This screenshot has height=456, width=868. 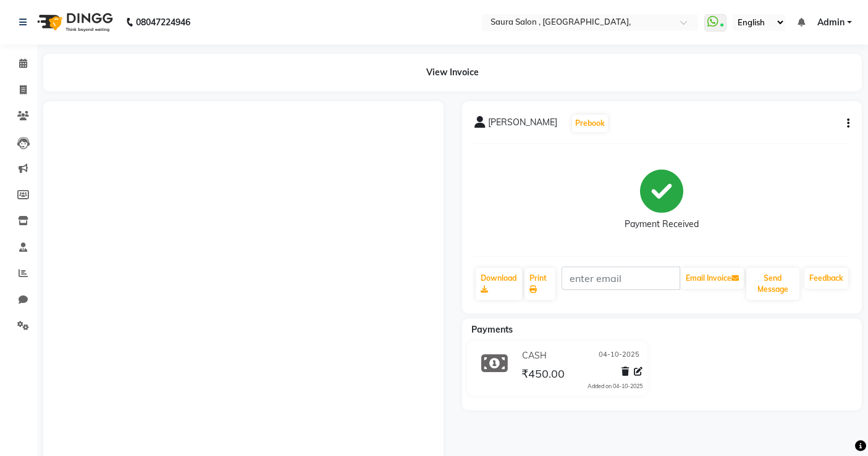 I want to click on div: Added on 04-10-2025, so click(x=615, y=387).